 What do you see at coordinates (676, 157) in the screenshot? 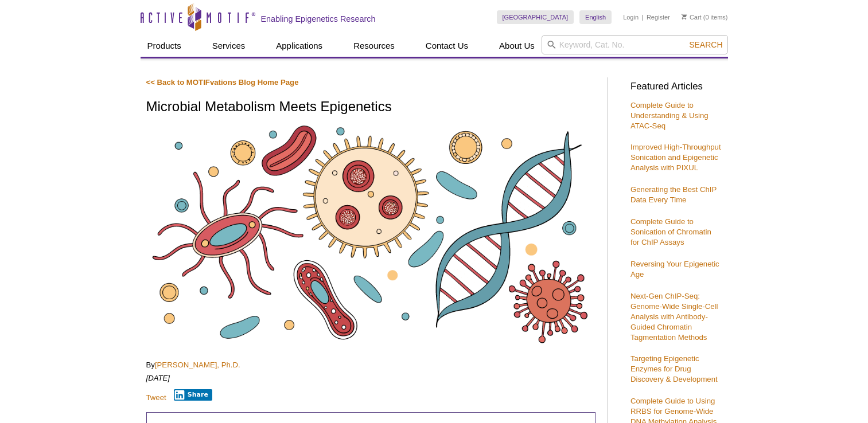
I see `a: Improved High-Throughput Sonication and Epigenetic Analysis with PIXUL` at bounding box center [676, 157].